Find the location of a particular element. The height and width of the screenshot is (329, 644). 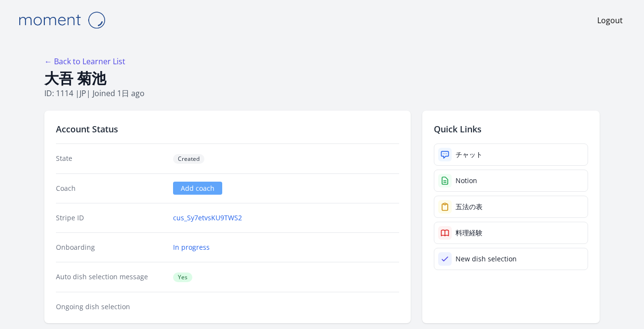

h1: 大吾 菊池 is located at coordinates (322, 78).